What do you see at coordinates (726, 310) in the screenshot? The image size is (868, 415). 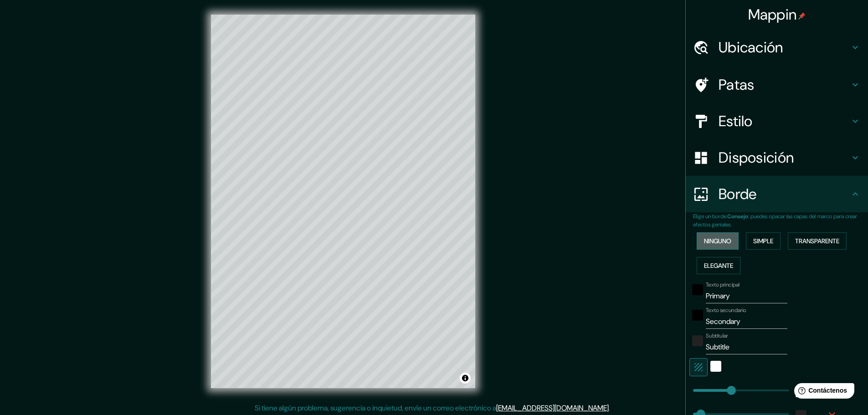 I see `font: Texto secundario` at bounding box center [726, 310].